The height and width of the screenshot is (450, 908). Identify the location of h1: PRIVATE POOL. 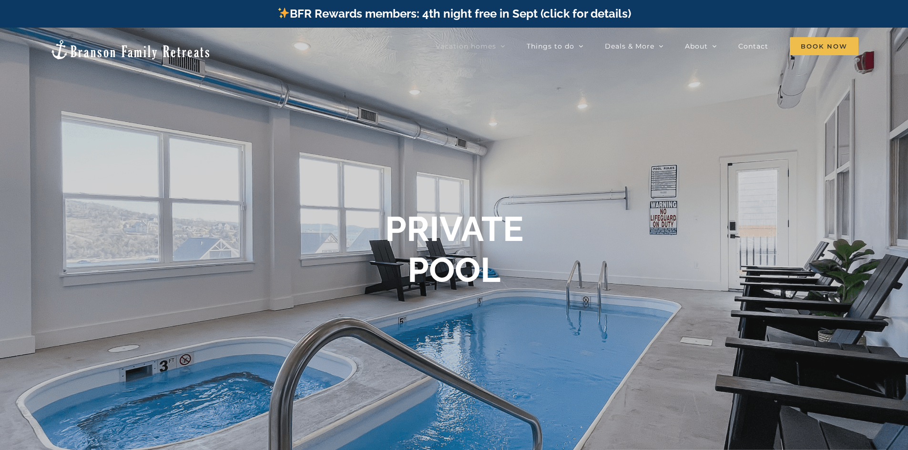
(454, 250).